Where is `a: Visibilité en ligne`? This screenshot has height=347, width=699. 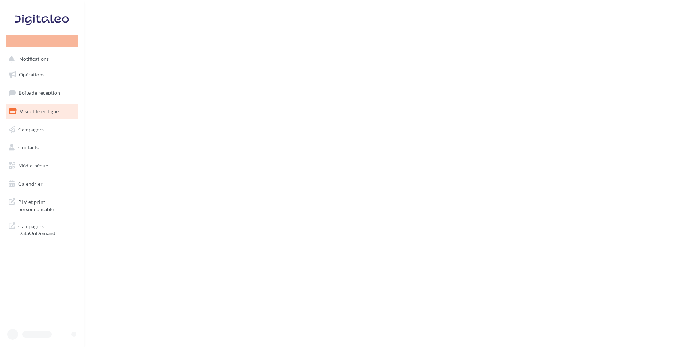 a: Visibilité en ligne is located at coordinates (42, 111).